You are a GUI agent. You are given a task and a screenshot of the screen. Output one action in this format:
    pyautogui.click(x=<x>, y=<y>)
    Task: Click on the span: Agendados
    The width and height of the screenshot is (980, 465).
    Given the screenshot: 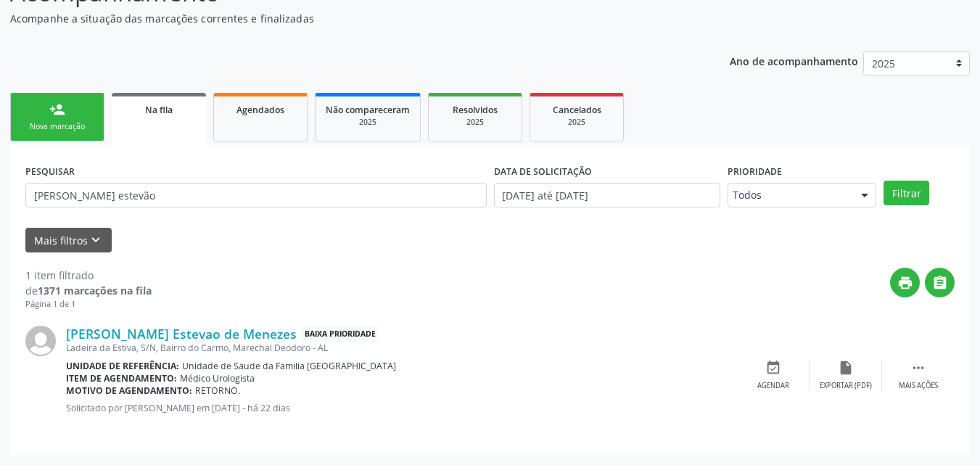 What is the action you would take?
    pyautogui.click(x=260, y=110)
    